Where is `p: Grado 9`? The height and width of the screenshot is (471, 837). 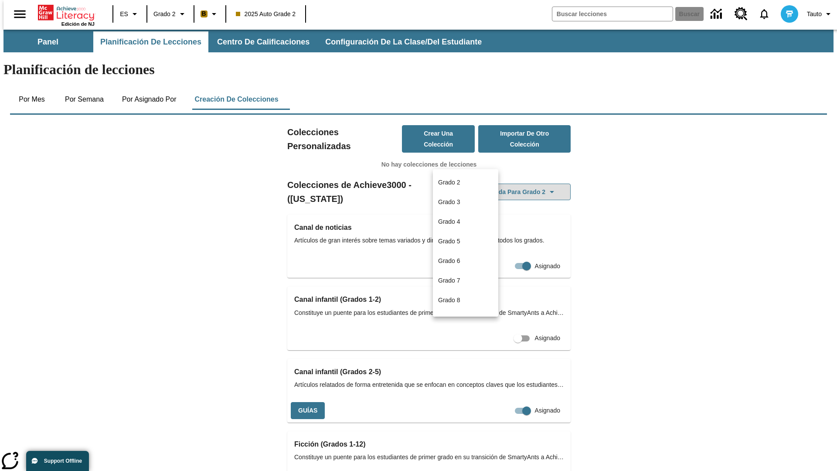
p: Grado 9 is located at coordinates (449, 320).